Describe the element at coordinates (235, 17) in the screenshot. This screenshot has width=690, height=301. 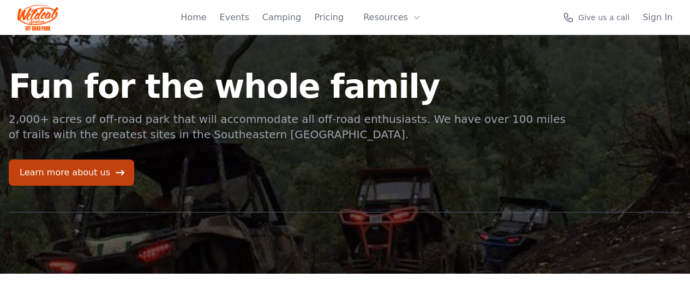
I see `a: Events` at that location.